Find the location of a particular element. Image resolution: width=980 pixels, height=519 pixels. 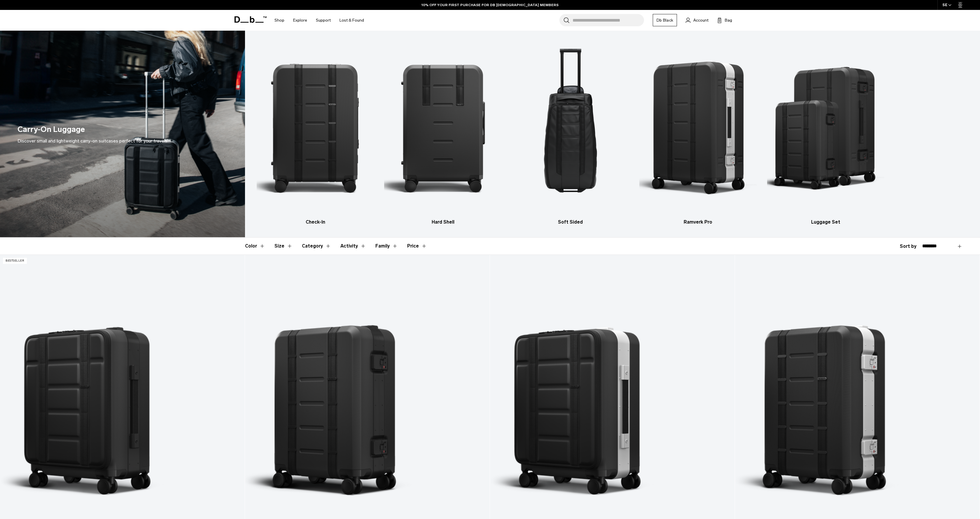

span: Discover small and lightweight carry-on suitcases perfect for your travels. is located at coordinates (93, 141).